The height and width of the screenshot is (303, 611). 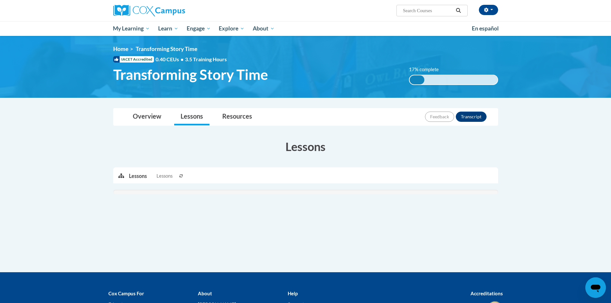 What do you see at coordinates (131, 29) in the screenshot?
I see `span: My Learning` at bounding box center [131, 29].